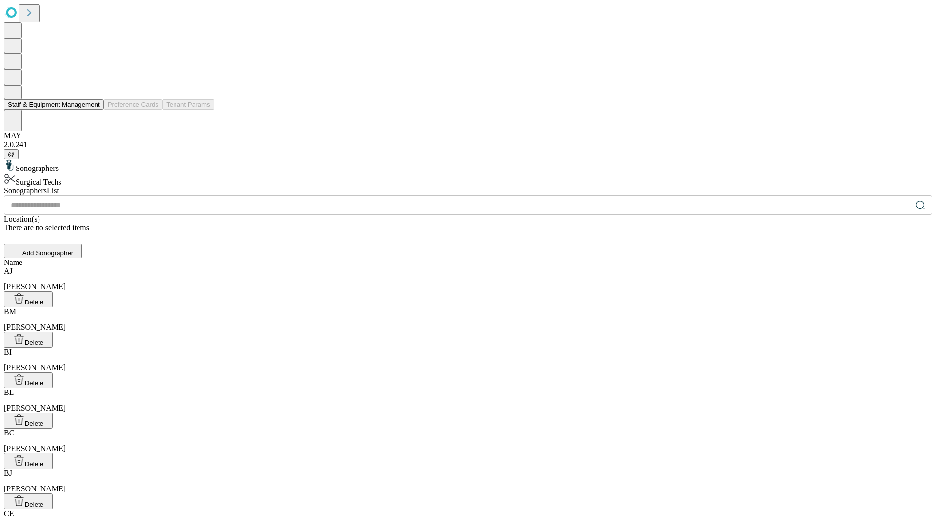  What do you see at coordinates (54, 104) in the screenshot?
I see `button: Staff & Equipment Management` at bounding box center [54, 104].